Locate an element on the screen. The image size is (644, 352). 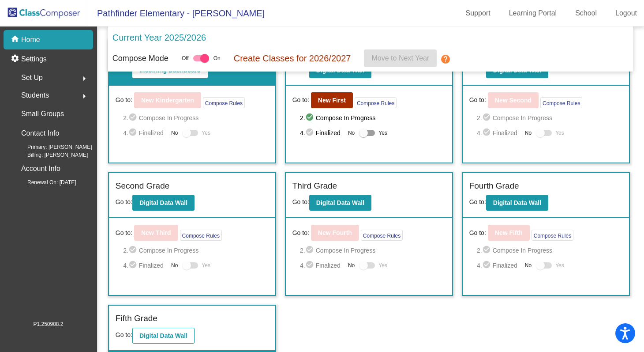
p: Home is located at coordinates (31, 40).